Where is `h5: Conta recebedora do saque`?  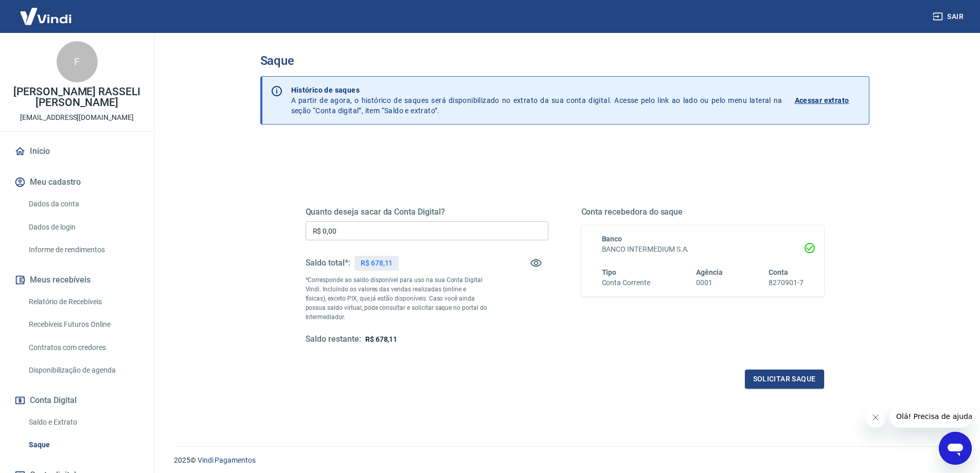 h5: Conta recebedora do saque is located at coordinates (703, 212).